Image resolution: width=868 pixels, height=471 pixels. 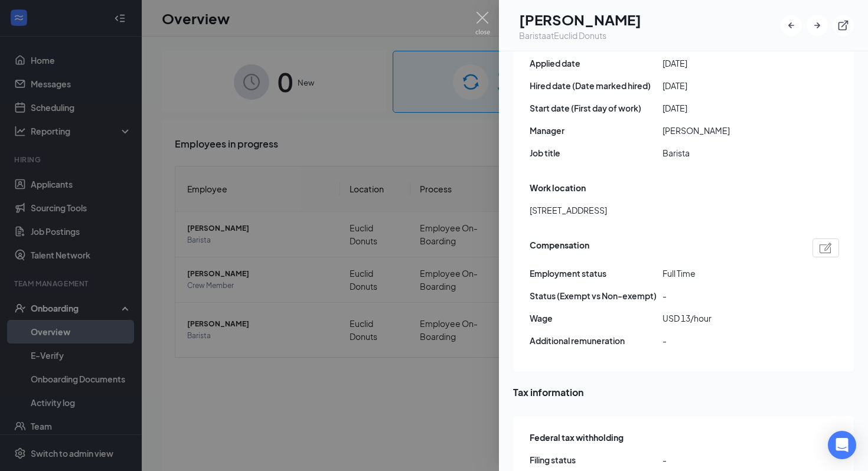 What do you see at coordinates (557, 188) in the screenshot?
I see `span: Work location` at bounding box center [557, 188].